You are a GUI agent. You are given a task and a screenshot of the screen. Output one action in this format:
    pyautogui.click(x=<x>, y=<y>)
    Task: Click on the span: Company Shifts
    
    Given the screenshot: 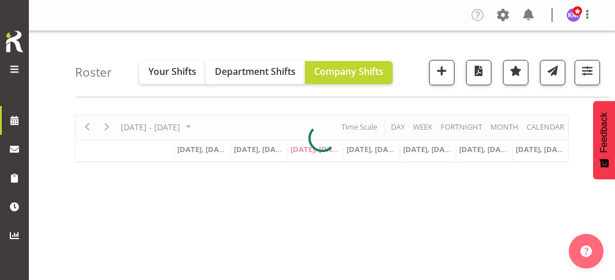 What is the action you would take?
    pyautogui.click(x=349, y=72)
    